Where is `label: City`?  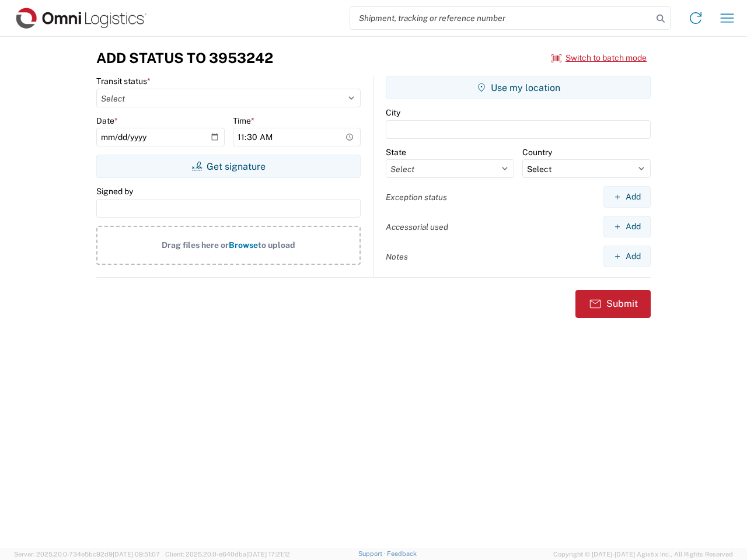 label: City is located at coordinates (393, 113).